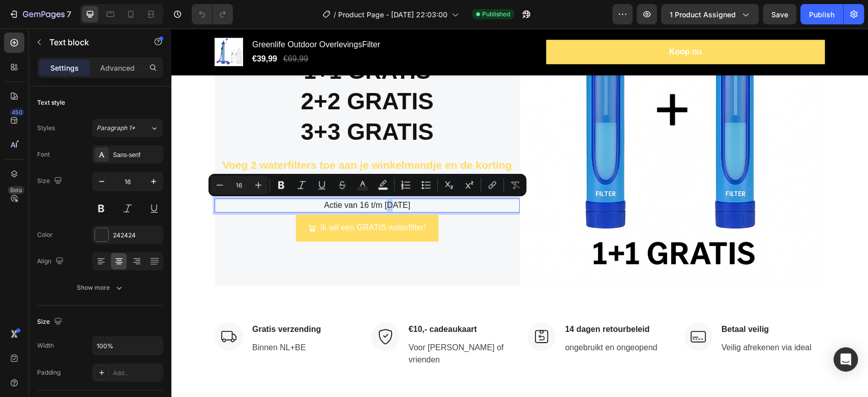 The image size is (868, 397). What do you see at coordinates (115, 319) in the screenshot?
I see `p: Binnen NL+BE` at bounding box center [115, 319].